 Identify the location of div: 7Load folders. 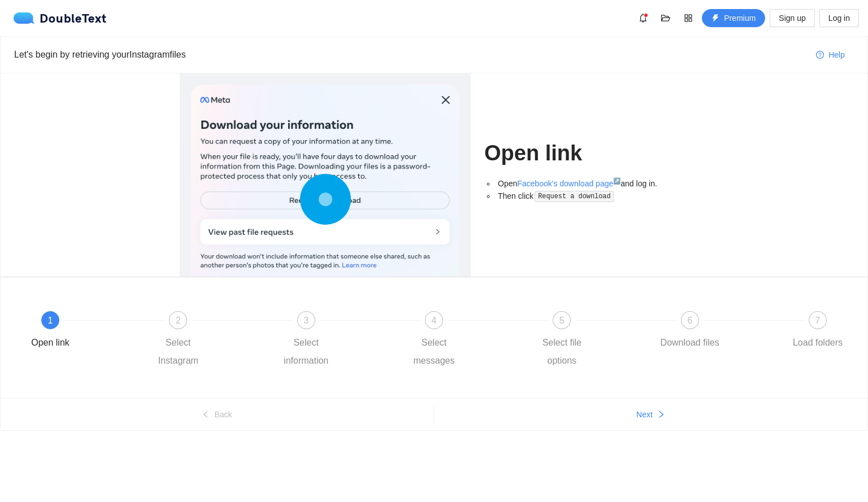
(818, 332).